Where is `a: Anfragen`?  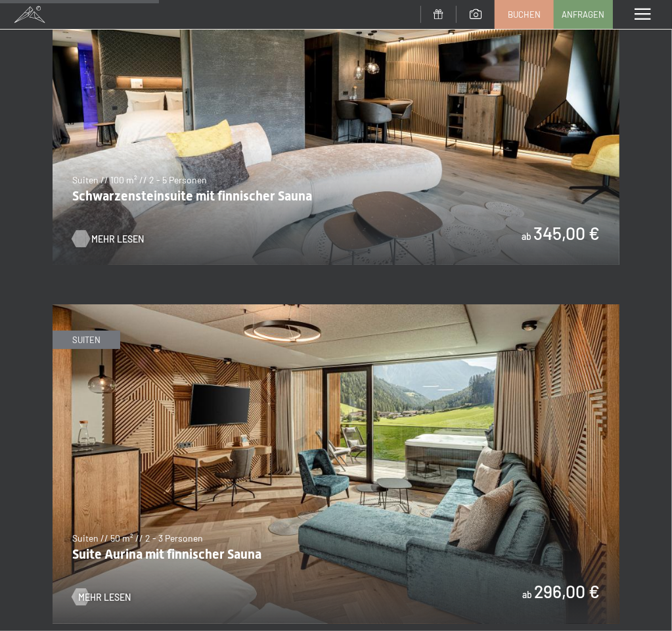
a: Anfragen is located at coordinates (584, 15).